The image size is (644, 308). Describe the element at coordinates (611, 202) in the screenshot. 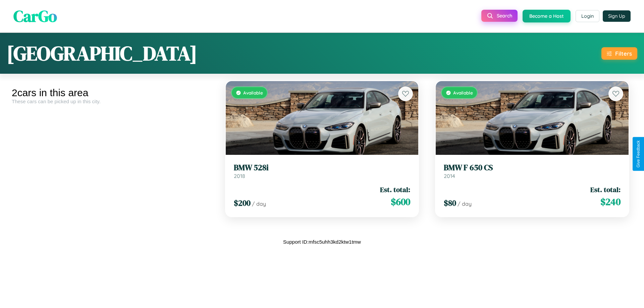

I see `span: $ 240` at that location.